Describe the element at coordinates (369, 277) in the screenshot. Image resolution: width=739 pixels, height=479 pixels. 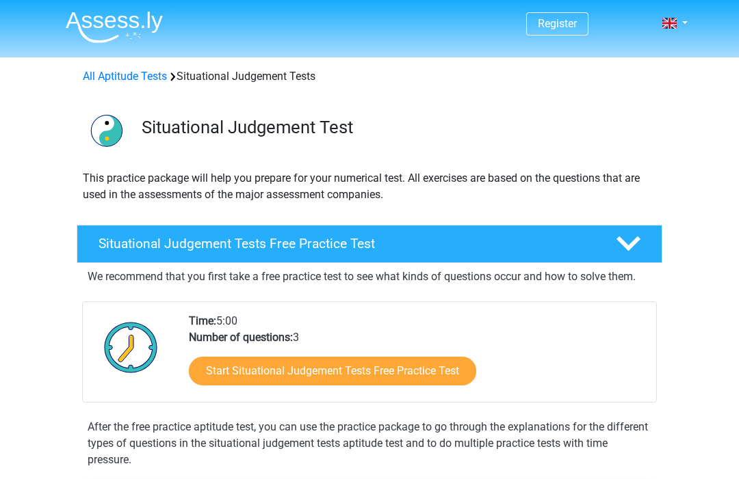
I see `p: We recommend that you first take a free practice test to see what kinds of questions occur and ho...` at that location.